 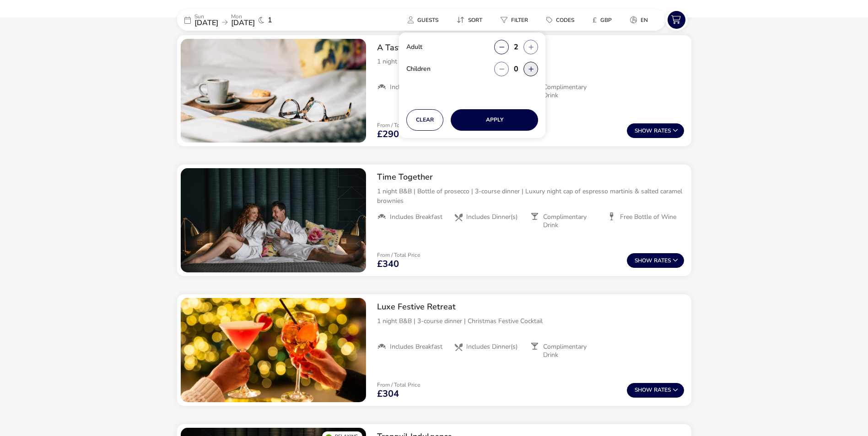 I want to click on button: Filter, so click(x=515, y=20).